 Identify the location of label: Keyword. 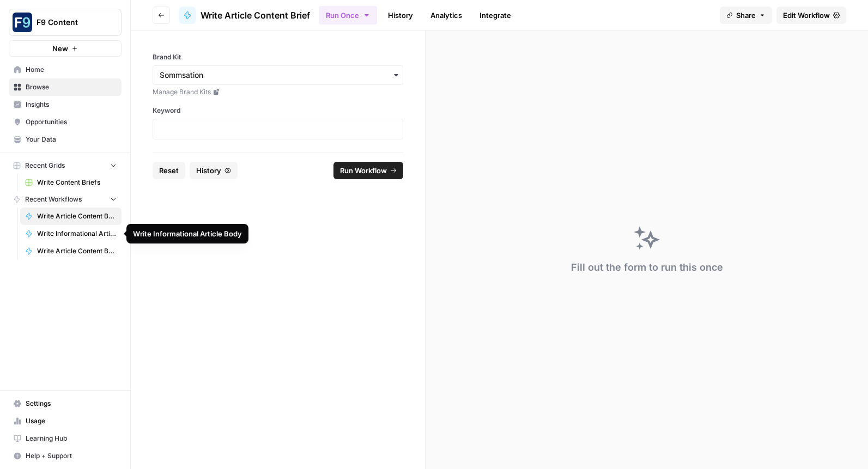
(278, 110).